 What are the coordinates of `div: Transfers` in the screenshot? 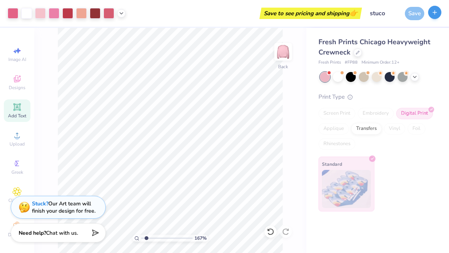 It's located at (367, 129).